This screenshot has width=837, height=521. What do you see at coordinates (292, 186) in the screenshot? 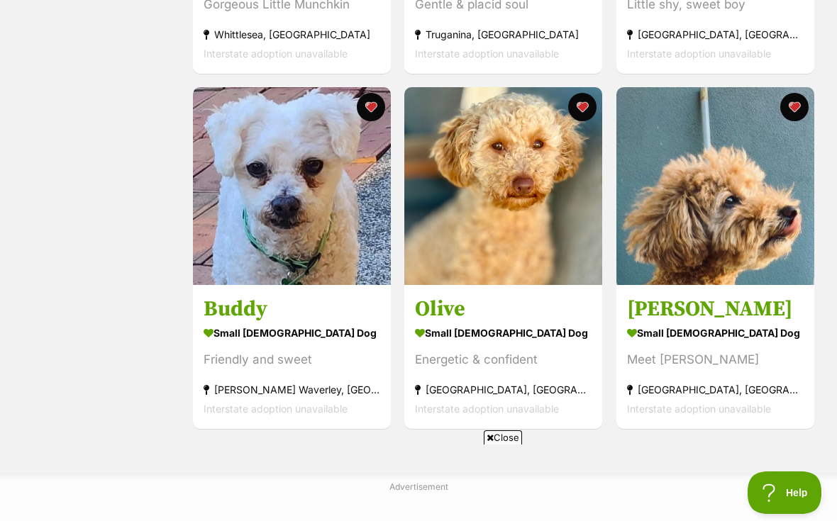
I see `img: Buddy` at bounding box center [292, 186].